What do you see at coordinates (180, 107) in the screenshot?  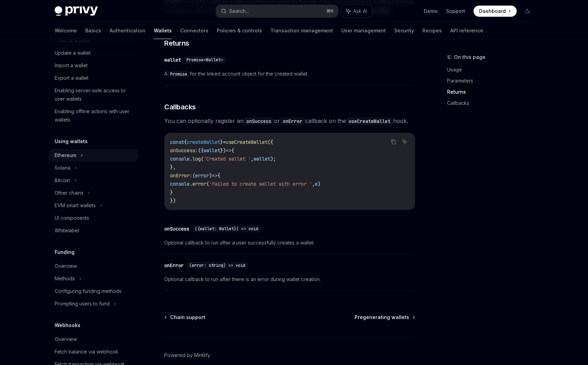 I see `span: Callbacks` at bounding box center [180, 107].